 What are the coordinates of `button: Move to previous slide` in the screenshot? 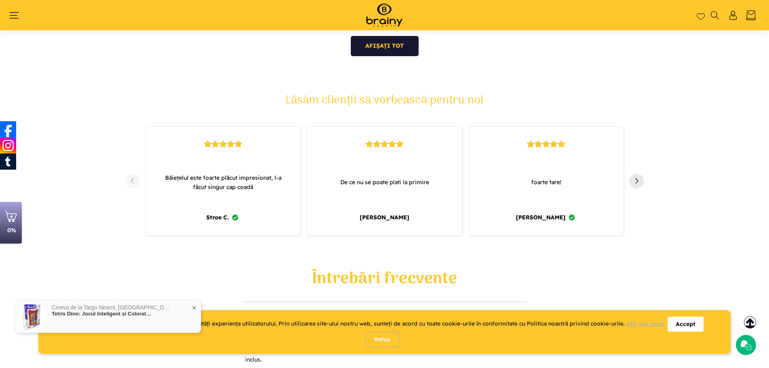 It's located at (133, 181).